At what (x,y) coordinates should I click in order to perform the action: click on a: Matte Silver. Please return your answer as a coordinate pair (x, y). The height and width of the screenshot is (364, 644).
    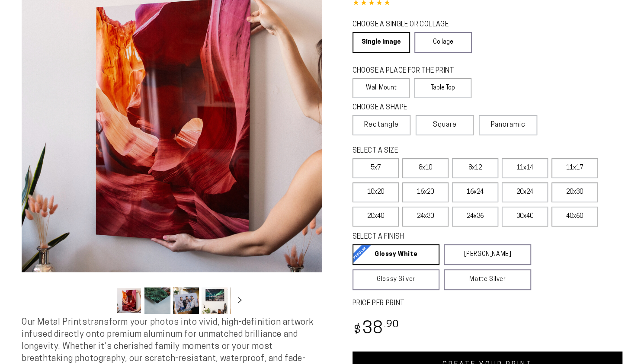
    Looking at the image, I should click on (487, 280).